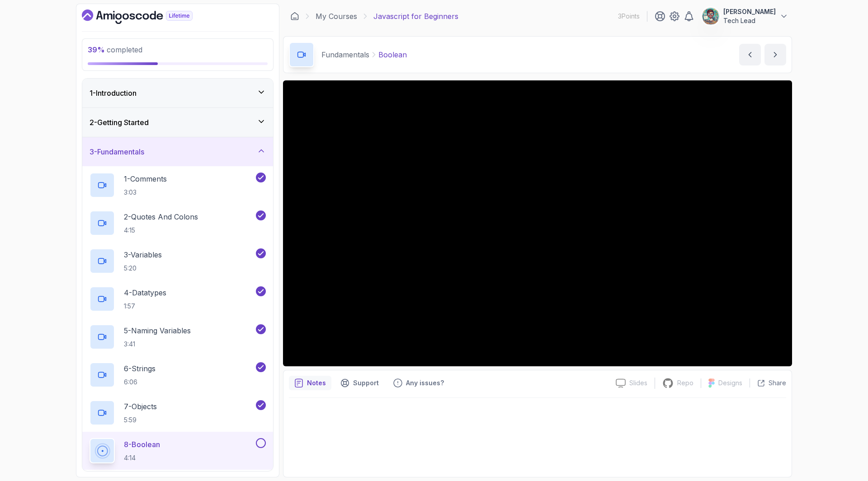 The image size is (868, 481). What do you see at coordinates (629, 16) in the screenshot?
I see `p: 3 Points` at bounding box center [629, 16].